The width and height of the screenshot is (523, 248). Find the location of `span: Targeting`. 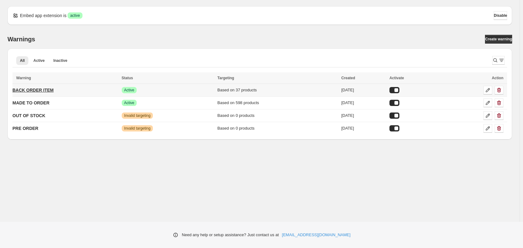

span: Targeting is located at coordinates (226, 78).